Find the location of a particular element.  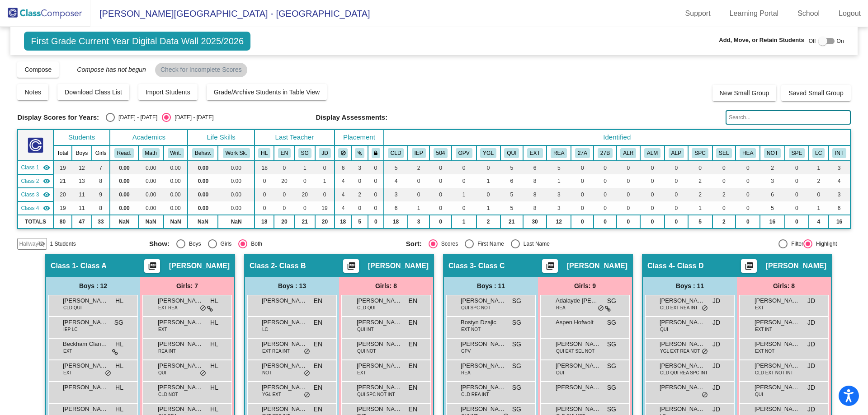

button: EN is located at coordinates (284, 153).